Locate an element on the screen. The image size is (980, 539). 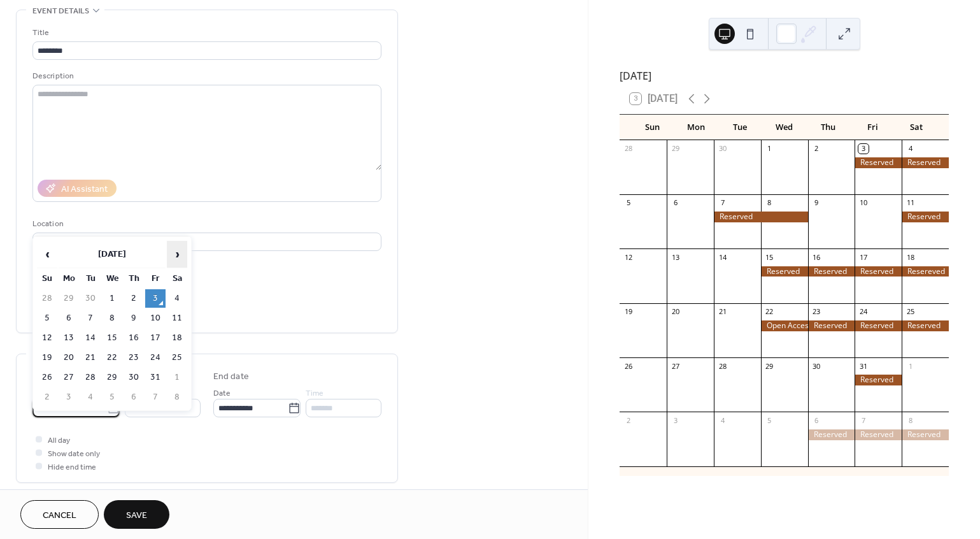
th: Su is located at coordinates (47, 278).